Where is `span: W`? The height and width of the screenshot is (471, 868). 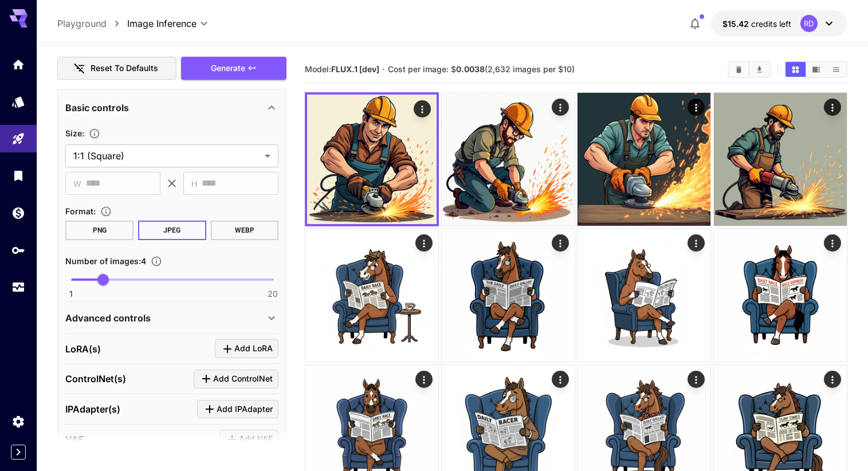
span: W is located at coordinates (78, 183).